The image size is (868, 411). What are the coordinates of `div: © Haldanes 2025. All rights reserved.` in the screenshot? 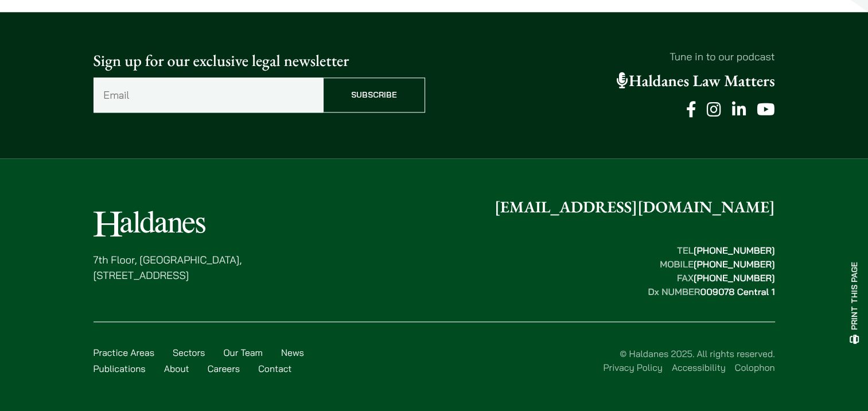 It's located at (547, 361).